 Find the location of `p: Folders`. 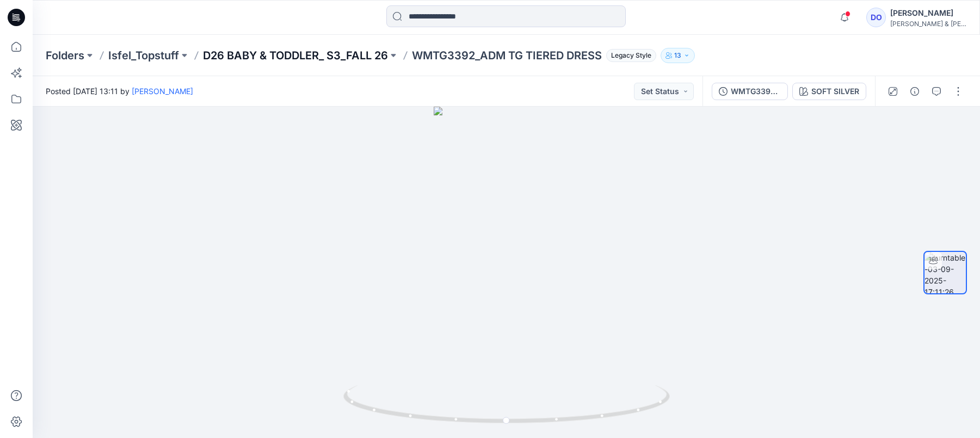

p: Folders is located at coordinates (64, 55).